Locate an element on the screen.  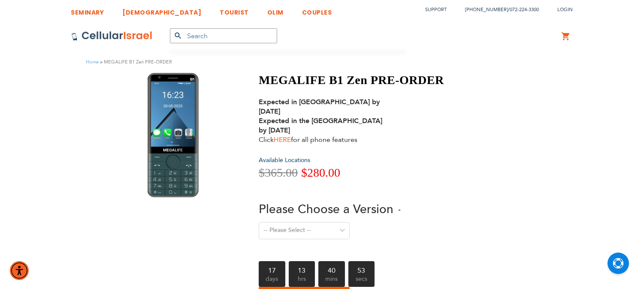
input: Search is located at coordinates (224, 36).